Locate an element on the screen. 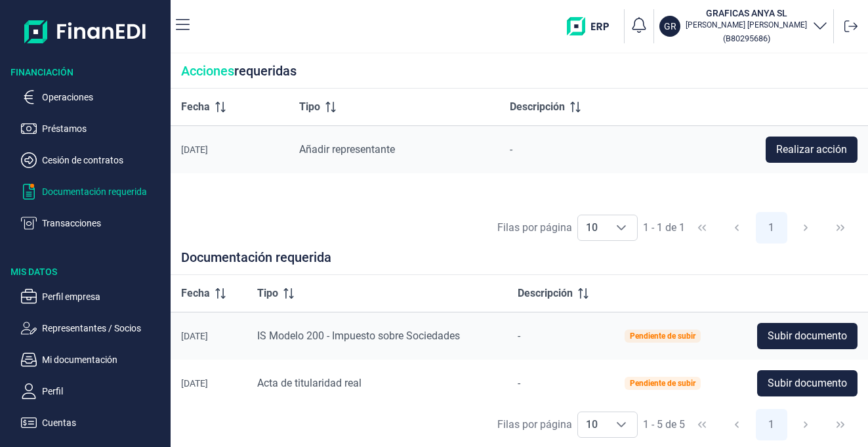 Image resolution: width=868 pixels, height=447 pixels. button: Cesión de contratos is located at coordinates (93, 160).